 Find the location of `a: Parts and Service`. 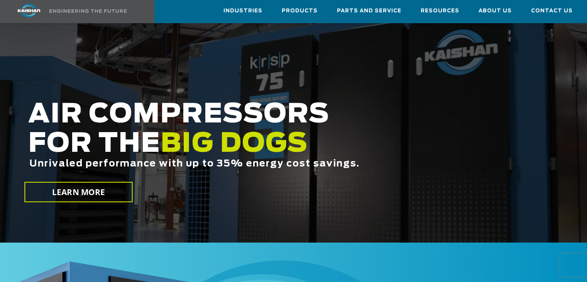

a: Parts and Service is located at coordinates (369, 11).